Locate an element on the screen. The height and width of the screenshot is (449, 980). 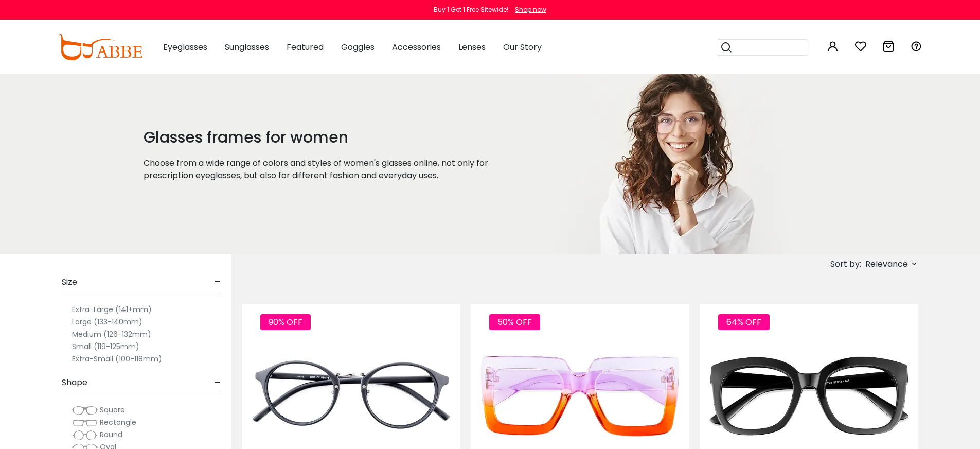
span: Goggles is located at coordinates (357, 47).